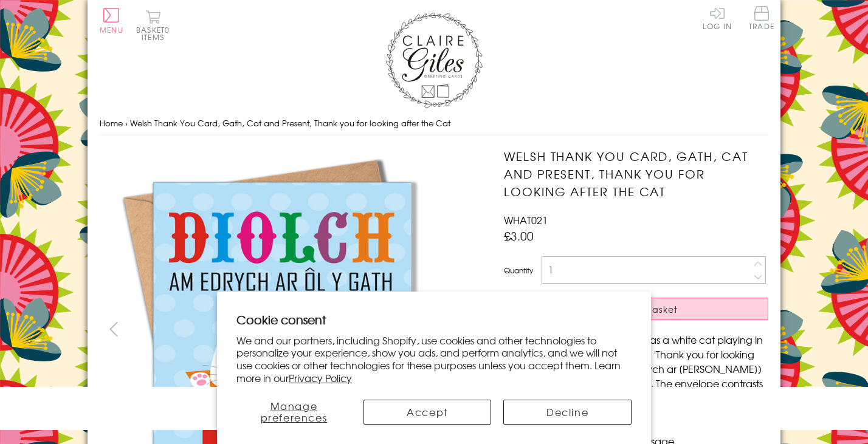 The height and width of the screenshot is (444, 868). What do you see at coordinates (290, 123) in the screenshot?
I see `span: Welsh Thank You Card, Gath, Cat and Present, Thank you for looking after the Cat` at bounding box center [290, 123].